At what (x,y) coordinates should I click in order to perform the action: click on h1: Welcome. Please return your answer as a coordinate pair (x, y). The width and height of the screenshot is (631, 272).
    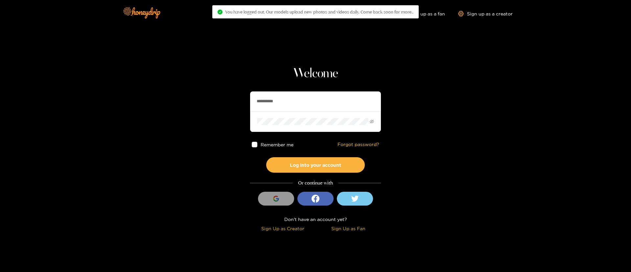
    Looking at the image, I should click on (315, 74).